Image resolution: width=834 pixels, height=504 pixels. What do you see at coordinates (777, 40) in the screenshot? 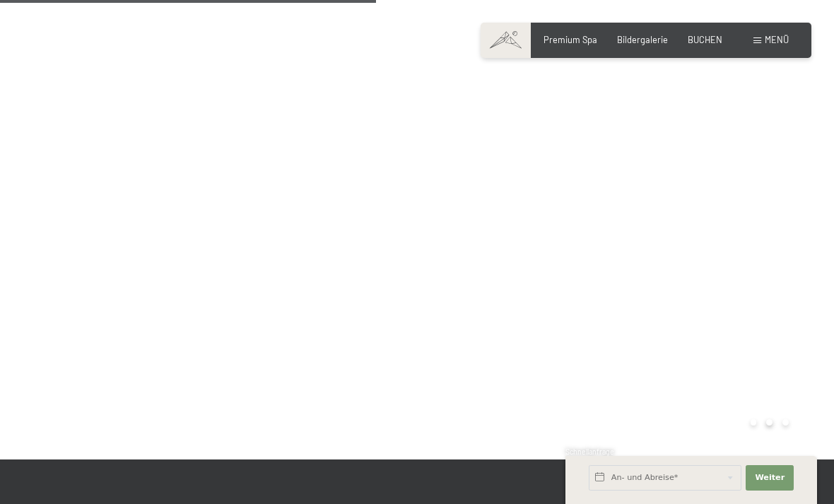
I see `span: Menü` at bounding box center [777, 40].